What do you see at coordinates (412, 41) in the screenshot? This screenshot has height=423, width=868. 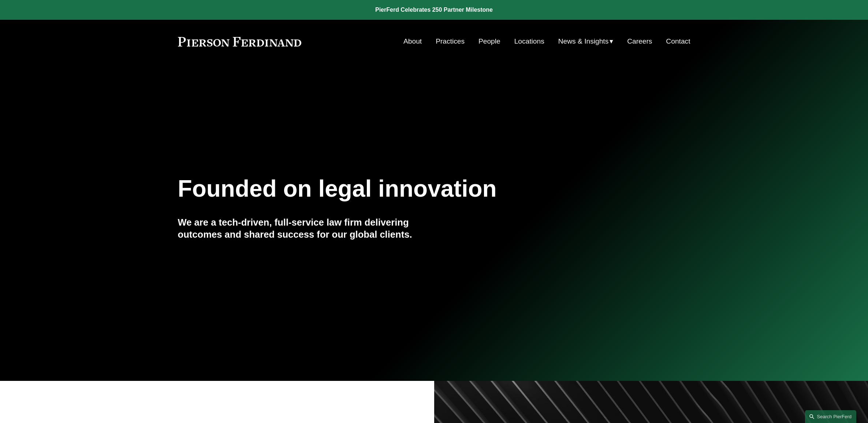 I see `a: About` at bounding box center [412, 41].